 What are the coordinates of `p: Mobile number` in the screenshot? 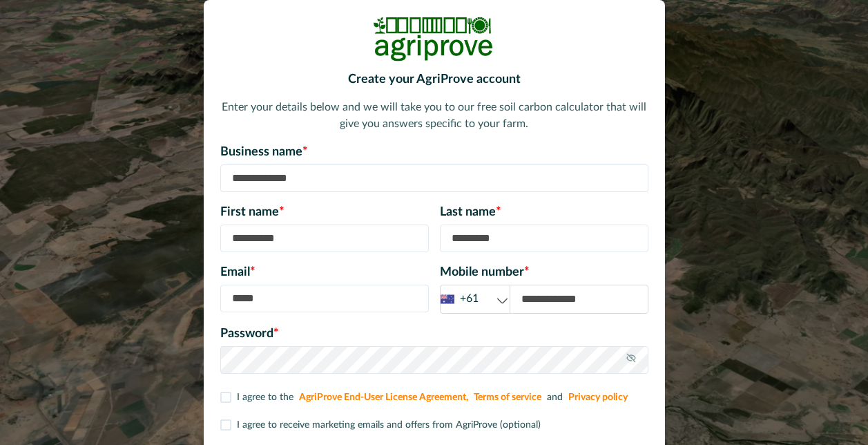 It's located at (544, 272).